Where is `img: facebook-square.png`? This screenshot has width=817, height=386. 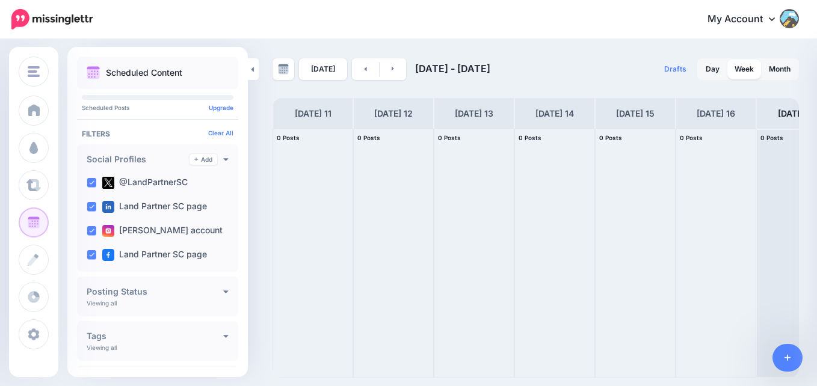
img: facebook-square.png is located at coordinates (108, 255).